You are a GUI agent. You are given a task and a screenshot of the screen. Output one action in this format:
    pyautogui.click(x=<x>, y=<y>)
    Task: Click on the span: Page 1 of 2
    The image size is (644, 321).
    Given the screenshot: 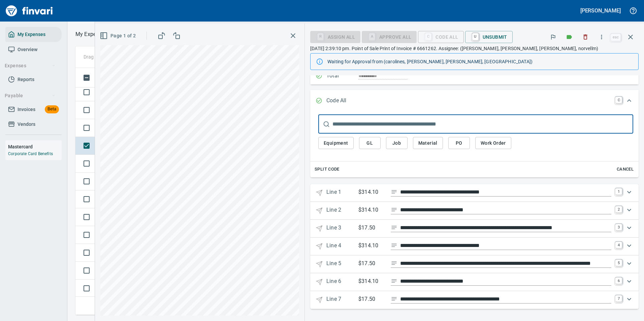 What is the action you would take?
    pyautogui.click(x=118, y=36)
    